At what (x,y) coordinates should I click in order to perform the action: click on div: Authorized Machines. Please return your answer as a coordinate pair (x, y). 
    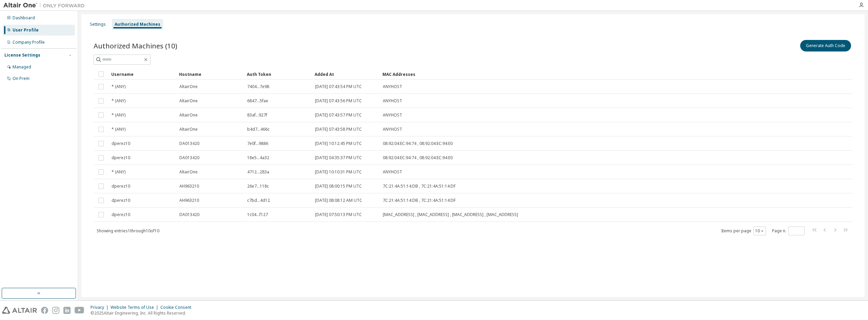
    Looking at the image, I should click on (137, 24).